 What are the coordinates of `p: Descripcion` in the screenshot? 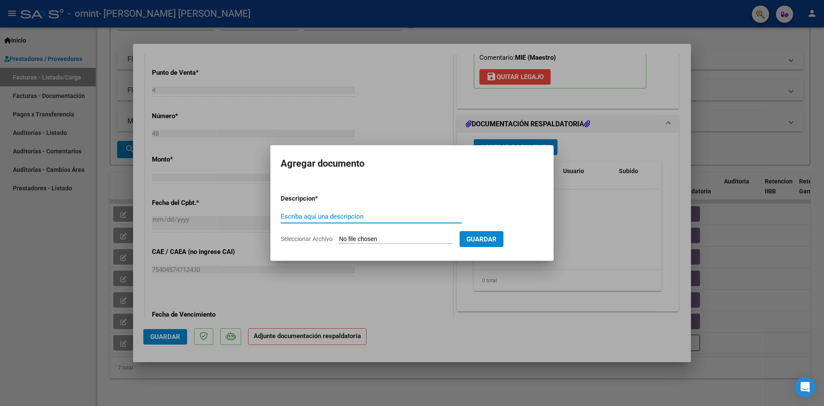 It's located at (320, 198).